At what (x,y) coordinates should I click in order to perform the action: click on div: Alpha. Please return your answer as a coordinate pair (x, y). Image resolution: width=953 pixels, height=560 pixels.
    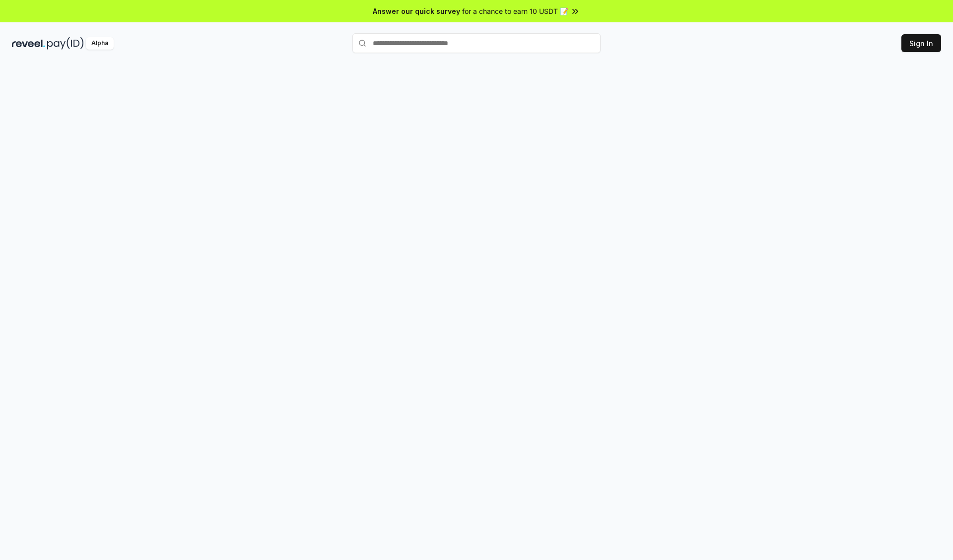
    Looking at the image, I should click on (100, 43).